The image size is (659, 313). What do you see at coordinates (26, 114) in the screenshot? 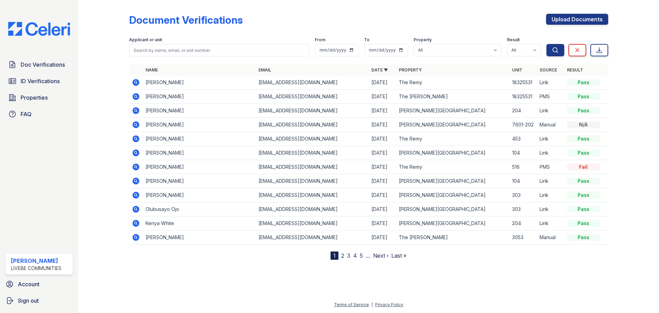
I see `span: FAQ` at bounding box center [26, 114].